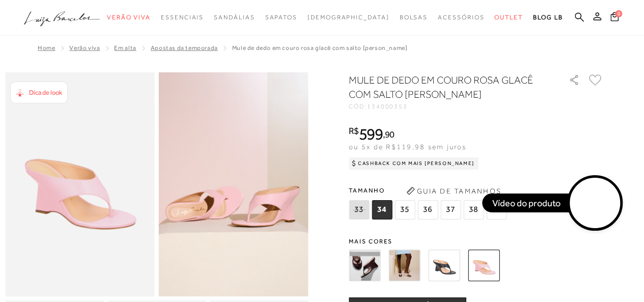 Image resolution: width=644 pixels, height=302 pixels. Describe the element at coordinates (526, 203) in the screenshot. I see `div: Vídeo do produto` at that location.